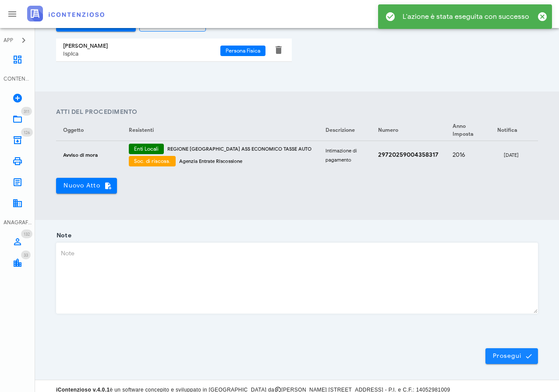 This screenshot has width=559, height=392. Describe the element at coordinates (89, 130) in the screenshot. I see `th: Oggetto: Non ordinato. Attiva per ordinare in ordine crescente.` at that location.